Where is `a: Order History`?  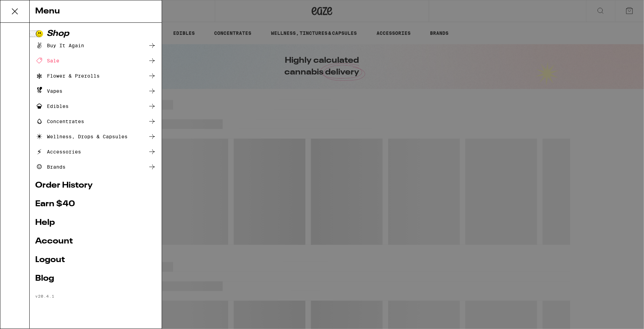 a: Order History is located at coordinates (95, 186).